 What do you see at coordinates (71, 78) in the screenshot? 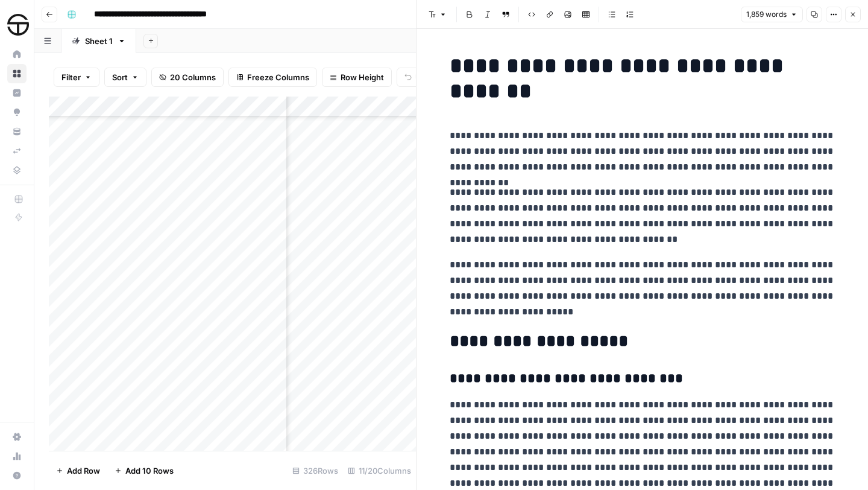
I see `span: Filter` at bounding box center [71, 78].